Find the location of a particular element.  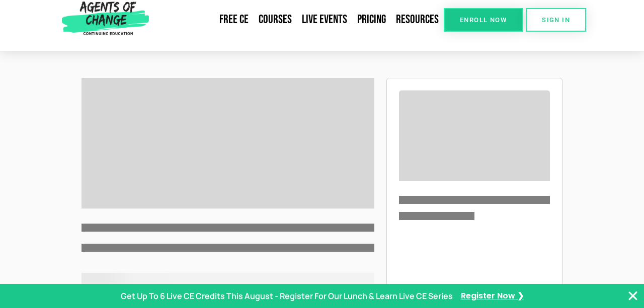

p: Get Up To 6 Live CE Credits This August - Register For Our Lunch & Learn Live CE Series is located at coordinates (287, 296).